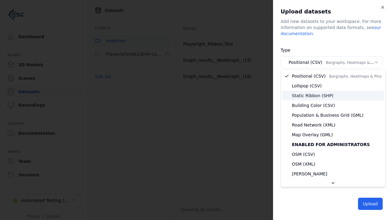 The width and height of the screenshot is (390, 220). What do you see at coordinates (333, 144) in the screenshot?
I see `div: Enabled for administrators` at bounding box center [333, 144].